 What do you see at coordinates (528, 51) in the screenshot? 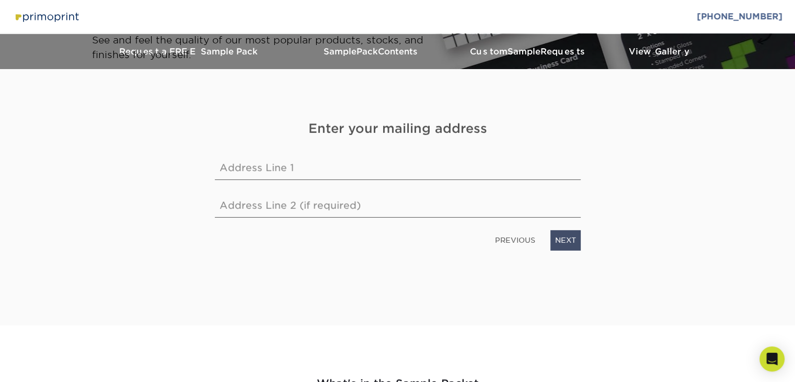
I see `a: CustomSampleRequests` at bounding box center [528, 51].